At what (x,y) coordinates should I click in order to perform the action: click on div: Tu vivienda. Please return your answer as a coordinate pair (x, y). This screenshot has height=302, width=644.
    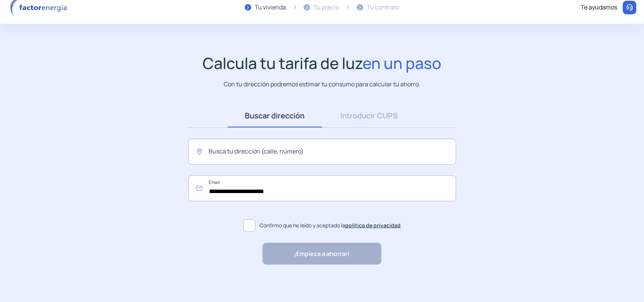
    Looking at the image, I should click on (271, 8).